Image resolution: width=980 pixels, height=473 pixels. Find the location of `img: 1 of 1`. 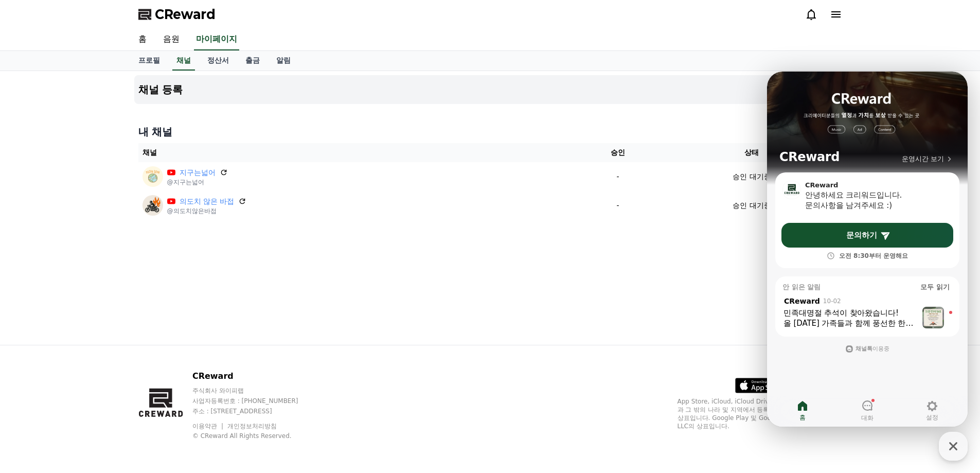

img: 1 of 1 is located at coordinates (166, 246).